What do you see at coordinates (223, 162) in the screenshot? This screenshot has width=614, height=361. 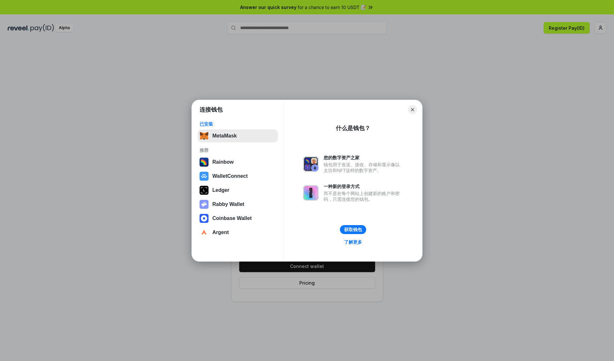 I see `div: Rainbow` at bounding box center [223, 162].